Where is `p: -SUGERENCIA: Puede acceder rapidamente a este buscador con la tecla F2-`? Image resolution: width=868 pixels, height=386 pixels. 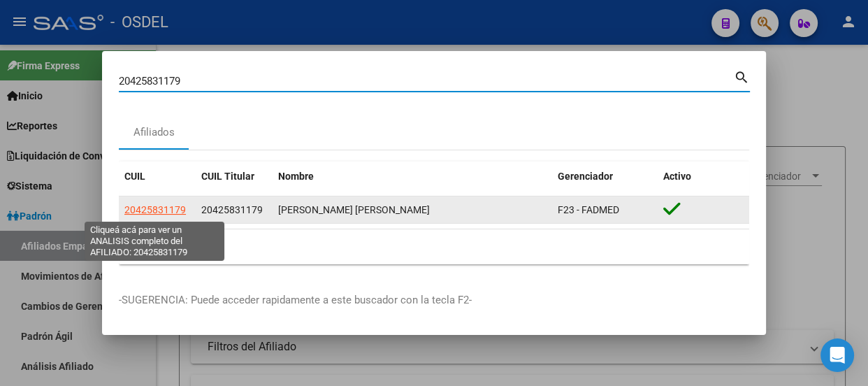 p: -SUGERENCIA: Puede acceder rapidamente a este buscador con la tecla F2- is located at coordinates (434, 300).